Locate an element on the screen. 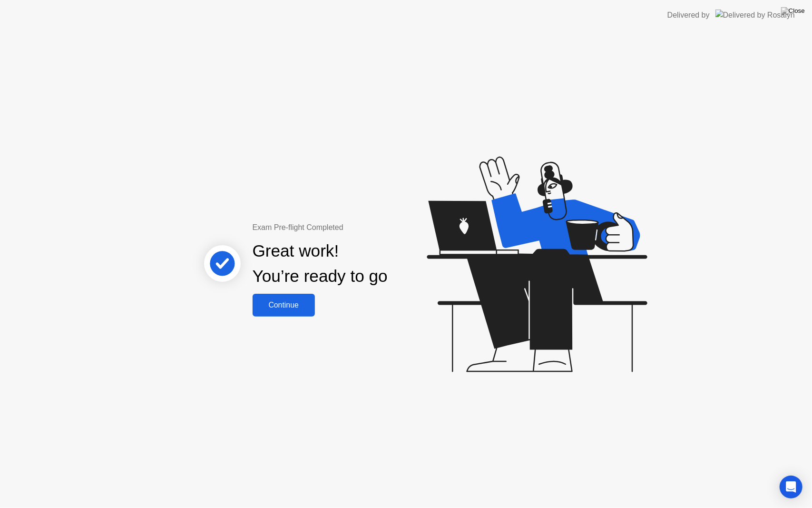 This screenshot has width=812, height=508. div: Open Intercom Messenger is located at coordinates (791, 487).